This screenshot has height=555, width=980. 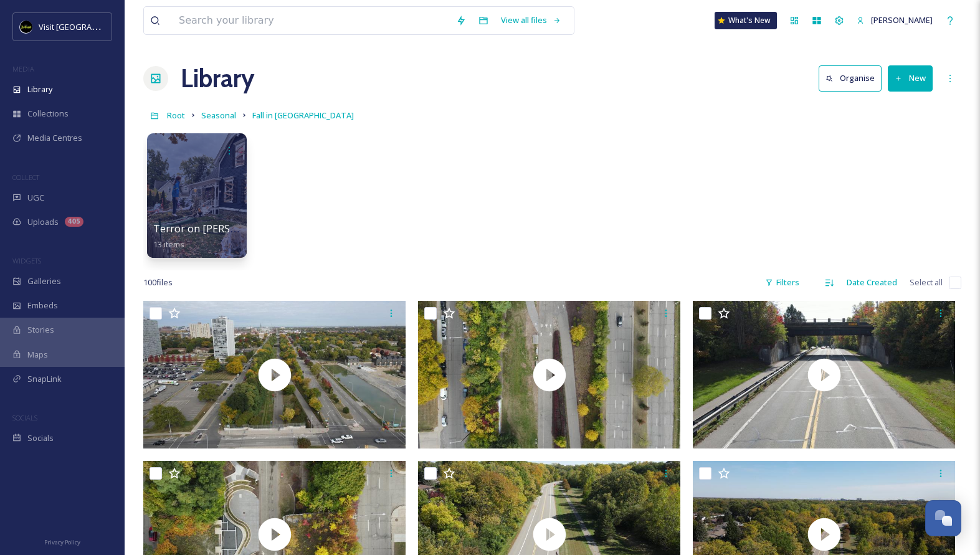 What do you see at coordinates (158, 282) in the screenshot?
I see `span: 100 file s` at bounding box center [158, 282].